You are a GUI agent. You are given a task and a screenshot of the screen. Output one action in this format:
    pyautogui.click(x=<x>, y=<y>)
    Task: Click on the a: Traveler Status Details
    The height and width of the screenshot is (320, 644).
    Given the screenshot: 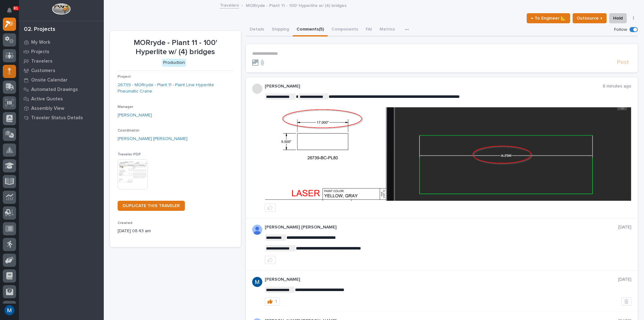 What is the action you would take?
    pyautogui.click(x=61, y=118)
    